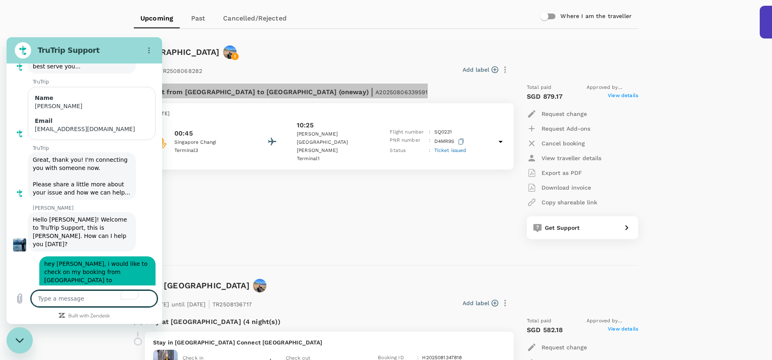 The width and height of the screenshot is (772, 360). What do you see at coordinates (569, 202) in the screenshot?
I see `p: Copy shareable link` at bounding box center [569, 202].